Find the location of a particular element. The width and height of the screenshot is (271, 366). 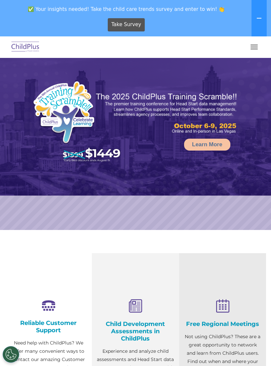

a: Learn More is located at coordinates (207, 144).